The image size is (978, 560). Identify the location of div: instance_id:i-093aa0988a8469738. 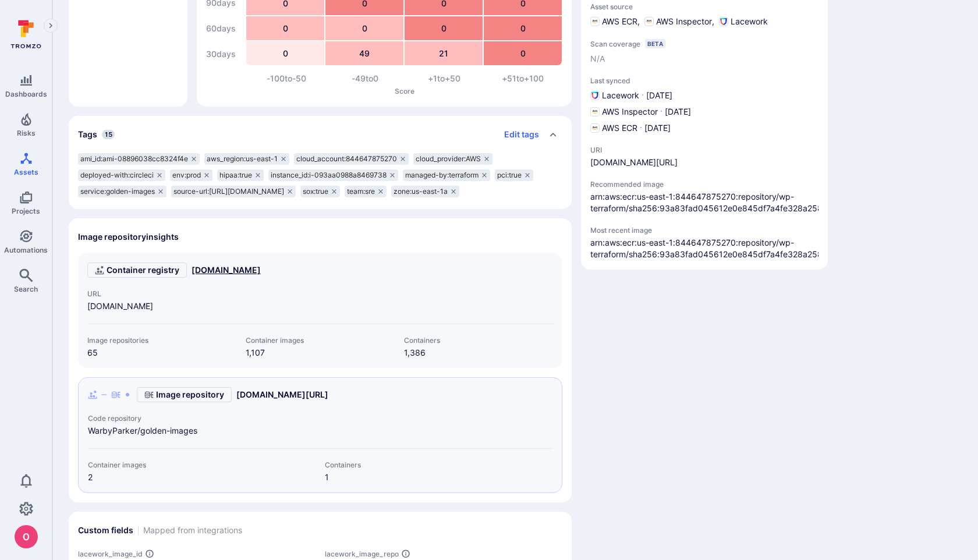
(333, 175).